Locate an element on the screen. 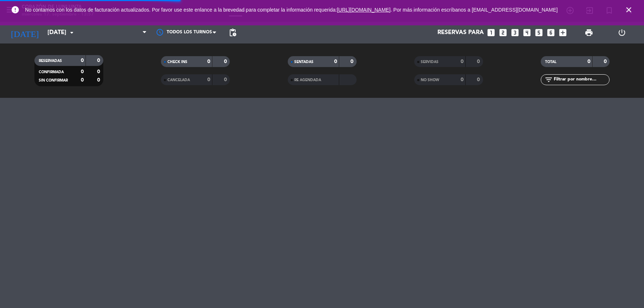  span: RE AGENDADA is located at coordinates (308, 80).